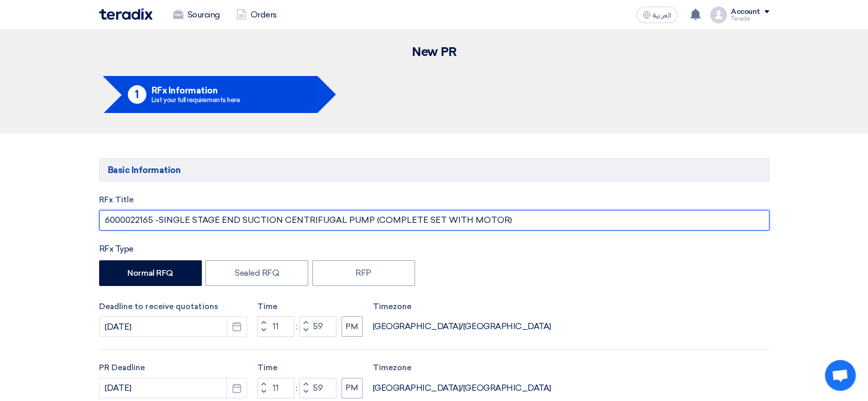 The image size is (868, 401). Describe the element at coordinates (434, 170) in the screenshot. I see `h5: Basic Information` at that location.